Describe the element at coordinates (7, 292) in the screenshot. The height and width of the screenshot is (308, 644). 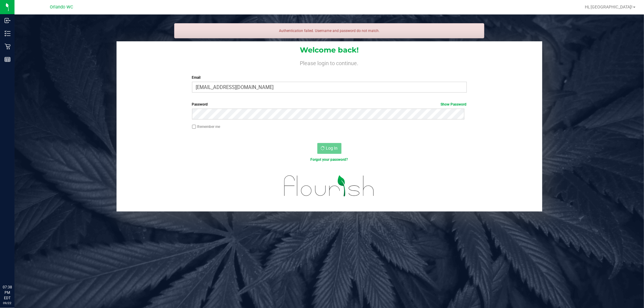
I see `p: 07:38 PM EDT` at that location.